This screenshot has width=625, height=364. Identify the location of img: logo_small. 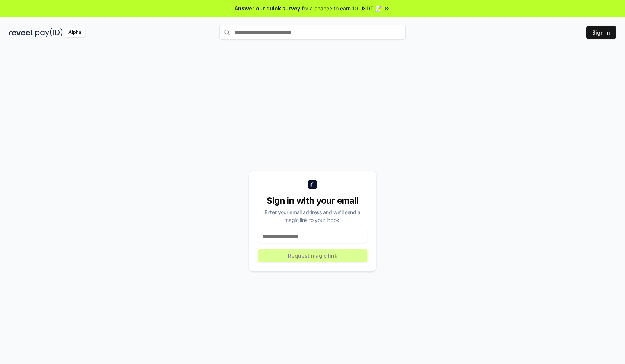
(312, 184).